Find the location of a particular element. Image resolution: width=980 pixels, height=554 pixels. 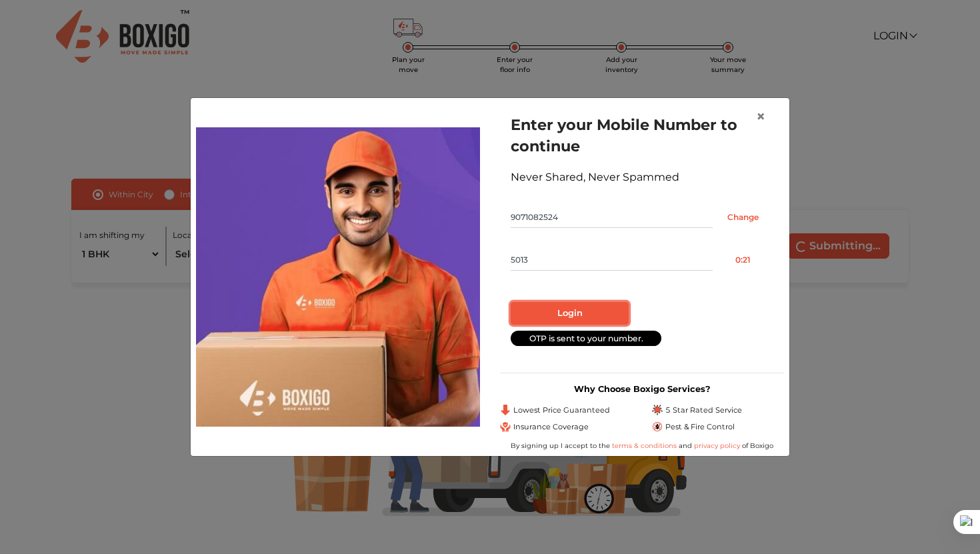

input: Mobile No is located at coordinates (612, 217).